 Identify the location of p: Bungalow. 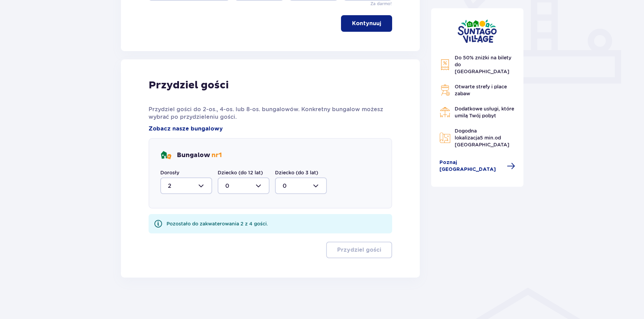
(199, 155).